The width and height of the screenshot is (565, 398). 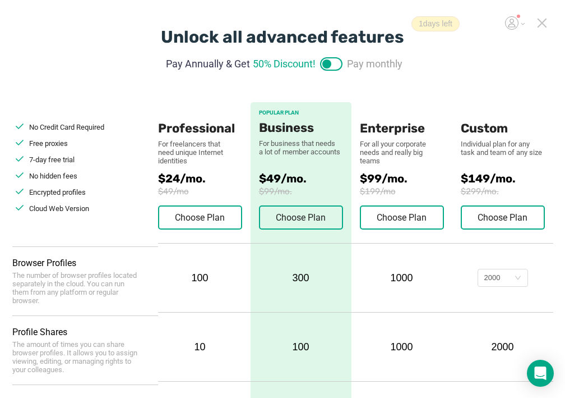 I want to click on div: Individual plan for any task and team of any size, so click(x=503, y=148).